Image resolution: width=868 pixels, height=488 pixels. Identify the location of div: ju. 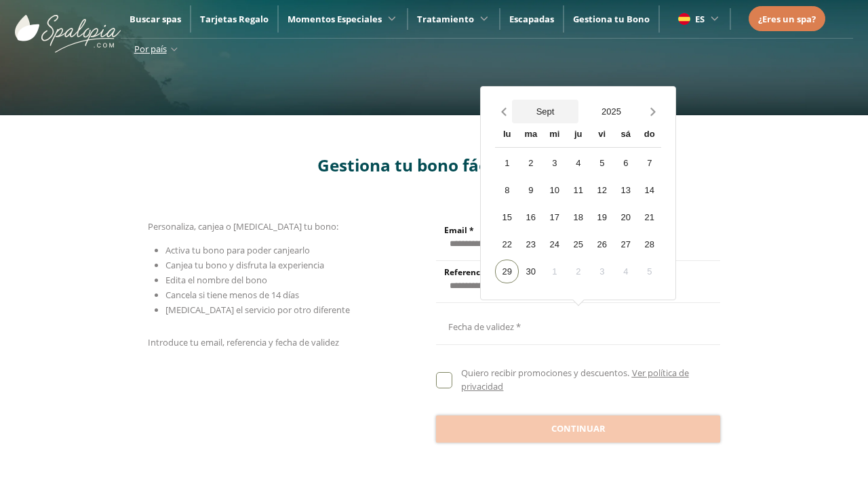
(578, 135).